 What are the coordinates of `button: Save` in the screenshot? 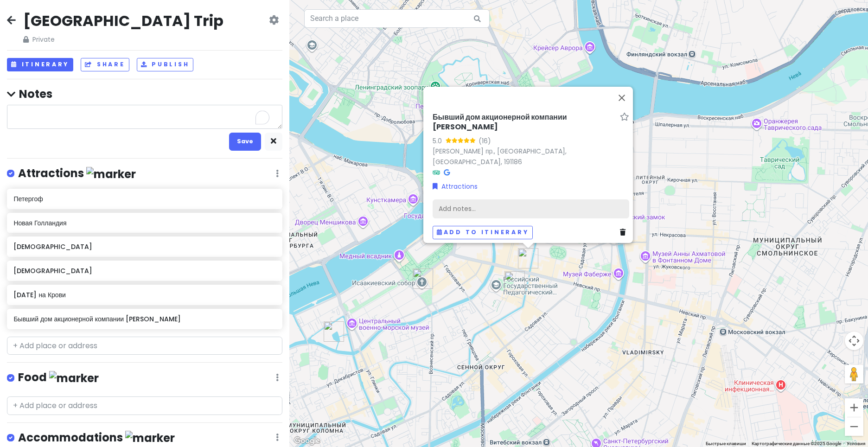 It's located at (245, 142).